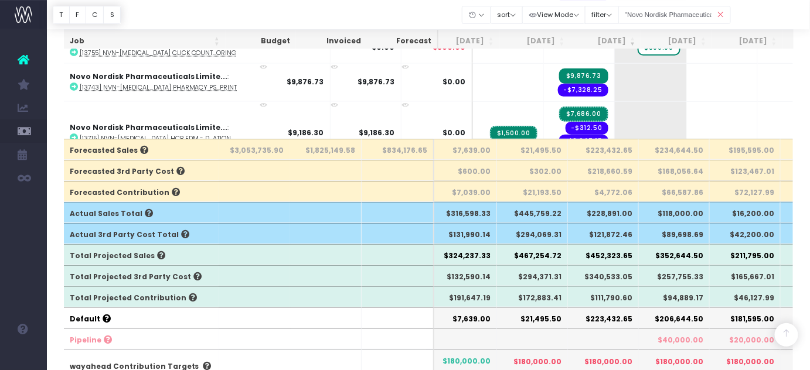  What do you see at coordinates (87, 15) in the screenshot?
I see `div: Vertical button group` at bounding box center [87, 15].